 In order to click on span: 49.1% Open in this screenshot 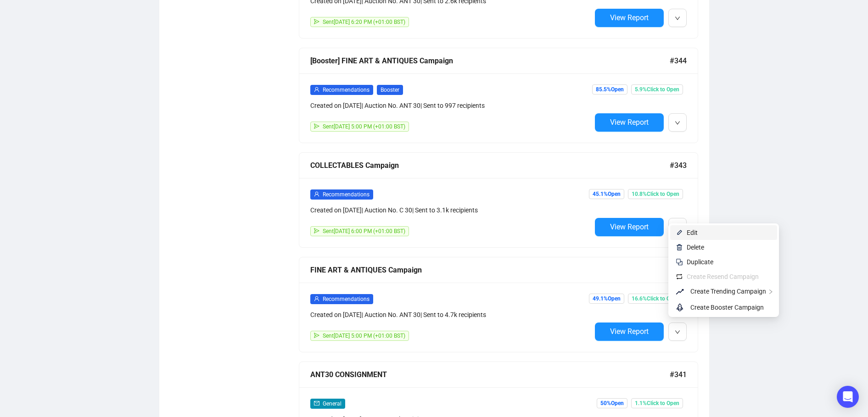, I will do `click(606, 299)`.